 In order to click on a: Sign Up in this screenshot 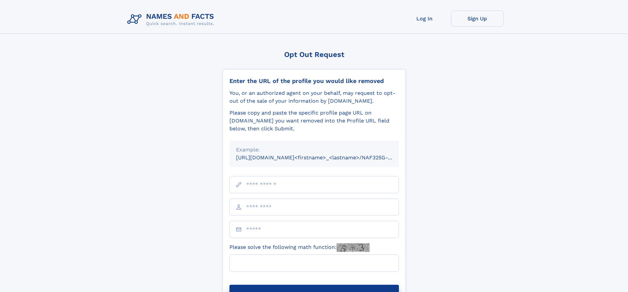, I will do `click(477, 18)`.